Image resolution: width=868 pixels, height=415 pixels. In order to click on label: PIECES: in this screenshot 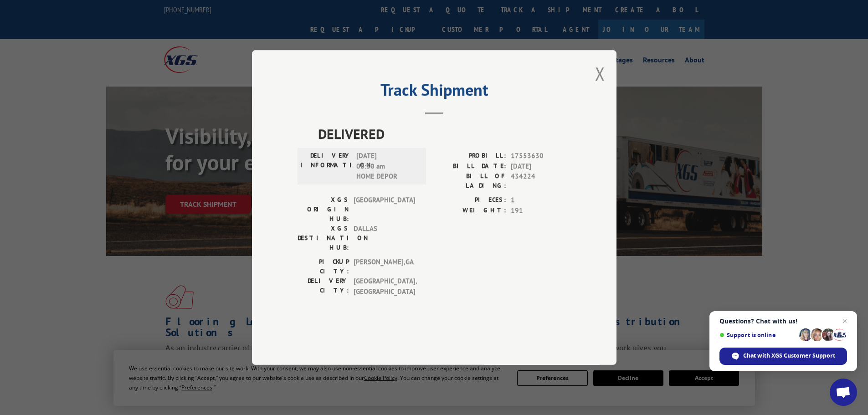, I will do `click(470, 200)`.